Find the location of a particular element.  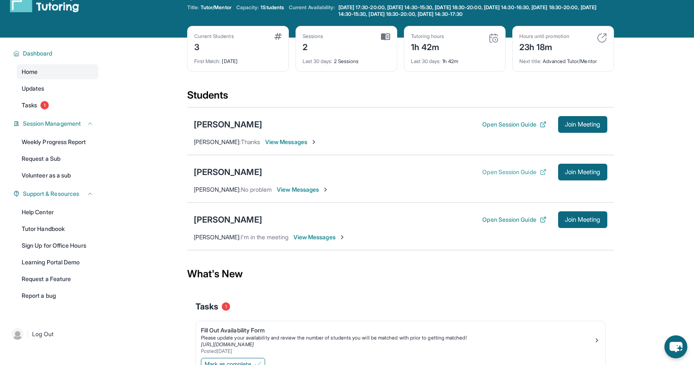

button: Session Management is located at coordinates (56, 123).